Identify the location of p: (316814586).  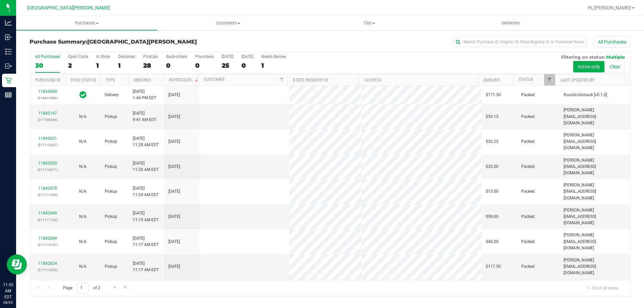
(47, 98).